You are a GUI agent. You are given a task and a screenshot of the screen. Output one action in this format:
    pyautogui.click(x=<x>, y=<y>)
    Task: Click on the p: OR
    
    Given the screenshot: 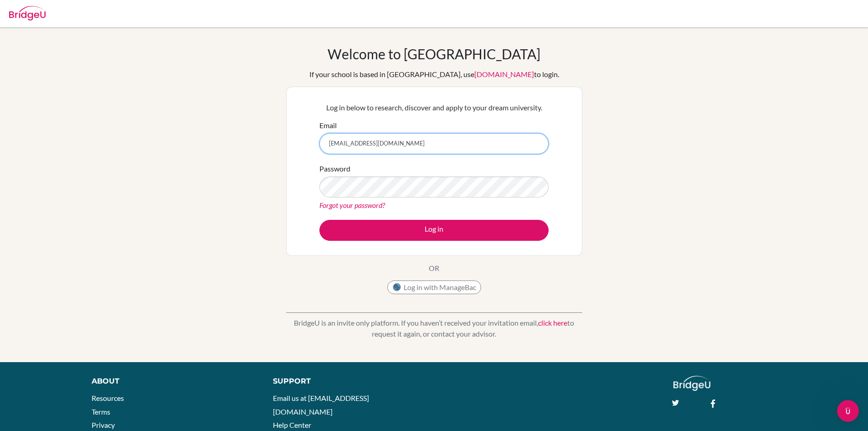 What is the action you would take?
    pyautogui.click(x=434, y=268)
    